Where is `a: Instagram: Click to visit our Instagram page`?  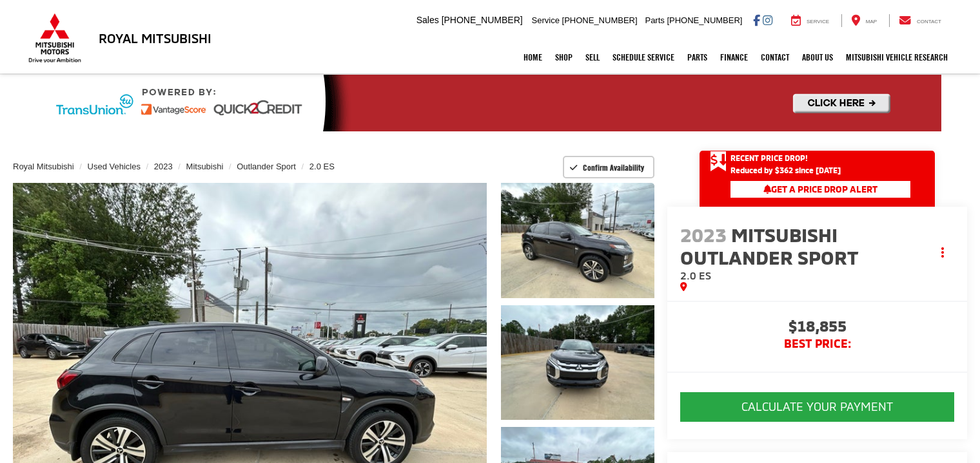 a: Instagram: Click to visit our Instagram page is located at coordinates (767, 20).